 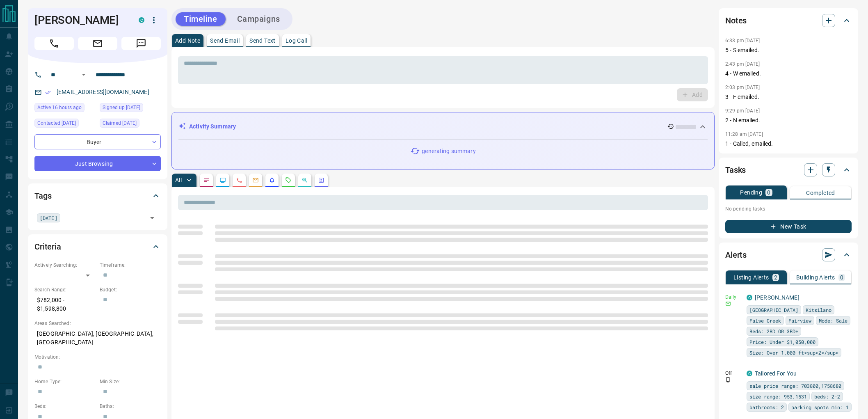 I want to click on span: bathrooms: 2, so click(x=766, y=407).